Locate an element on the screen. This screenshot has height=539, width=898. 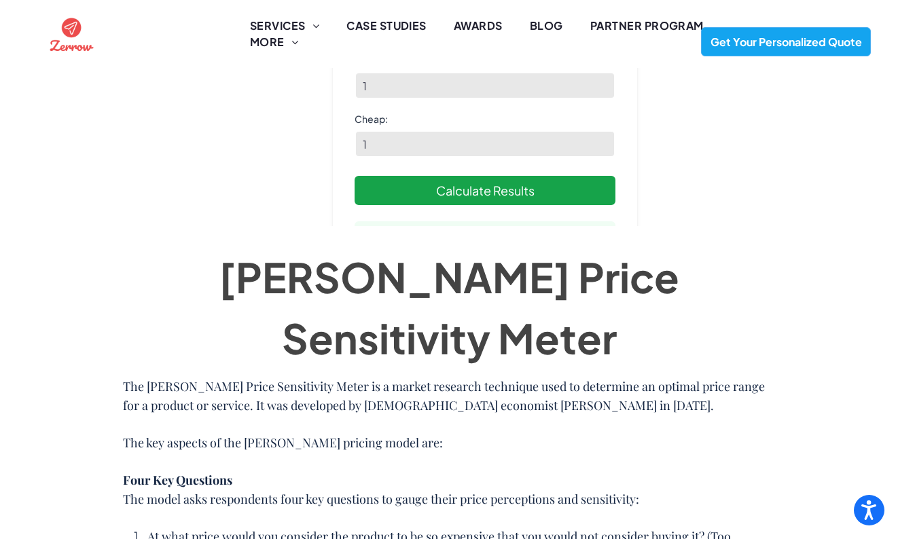
label: Cheap: is located at coordinates (485, 119).